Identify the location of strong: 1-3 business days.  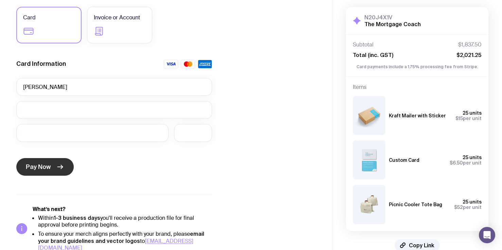
(77, 218).